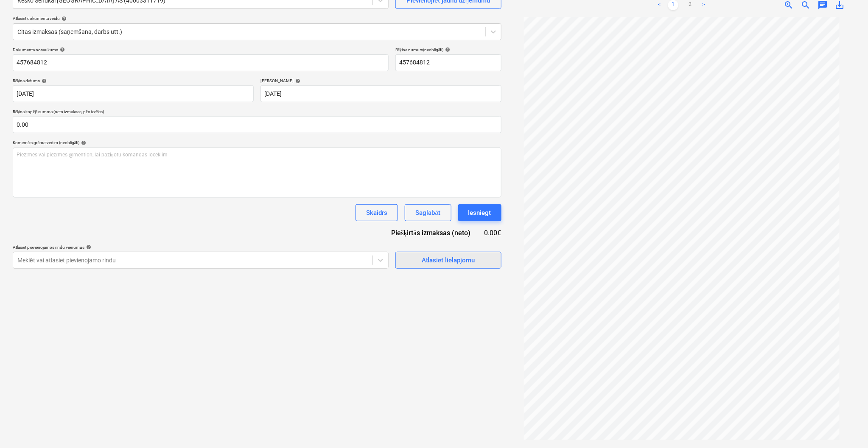  I want to click on div: Iesniegt, so click(480, 213).